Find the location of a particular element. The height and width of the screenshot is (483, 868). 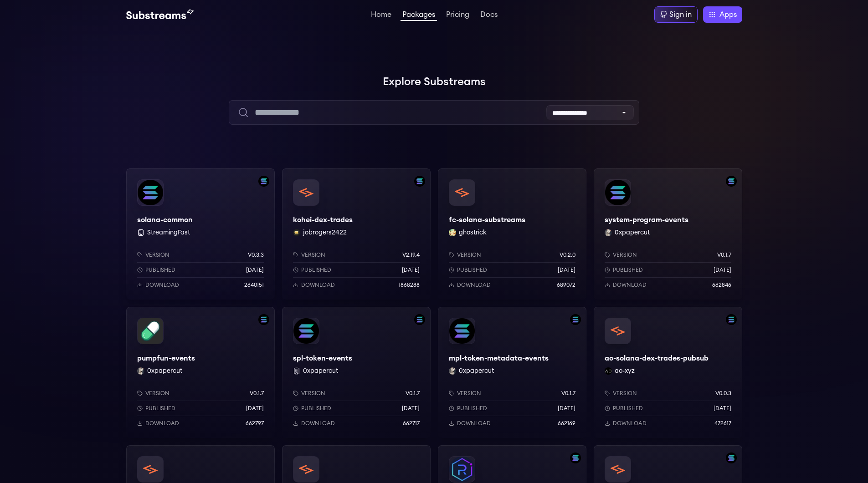

a: Home is located at coordinates (381, 16).